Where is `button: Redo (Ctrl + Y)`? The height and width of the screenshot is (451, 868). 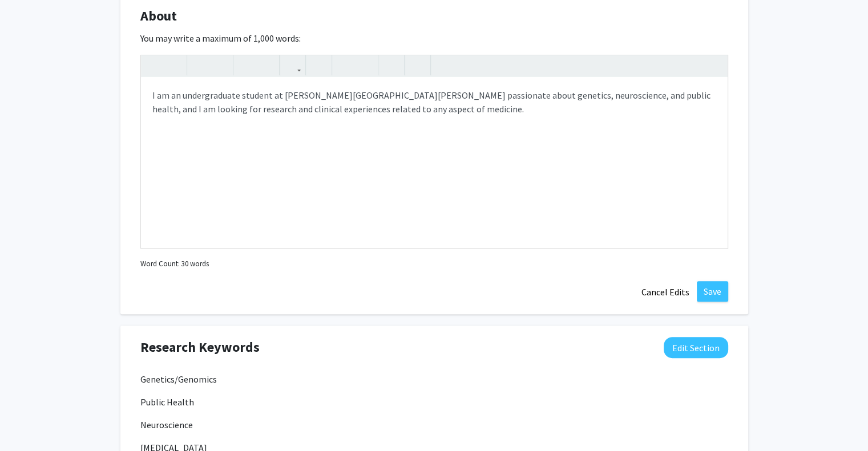 button: Redo (Ctrl + Y) is located at coordinates (173, 65).